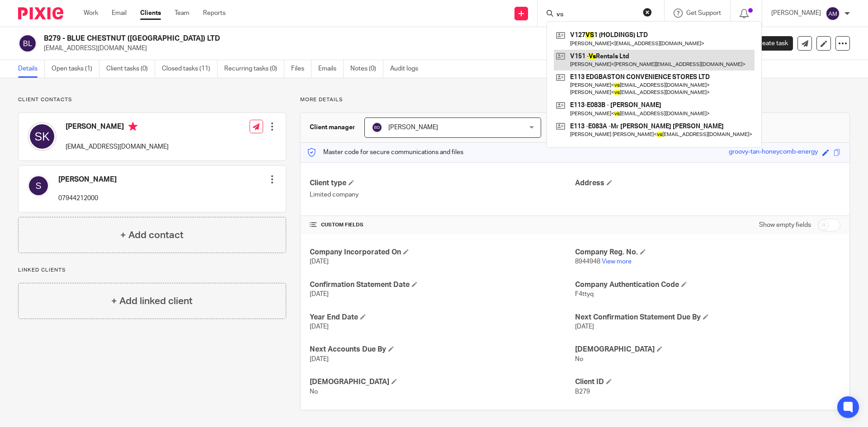 The height and width of the screenshot is (427, 868). What do you see at coordinates (587, 262) in the screenshot?
I see `span: 8944948` at bounding box center [587, 262].